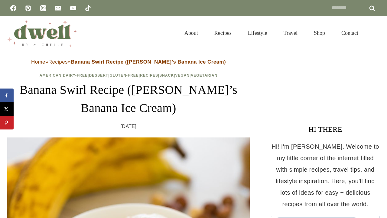  I want to click on a: Vegetarian, so click(204, 75).